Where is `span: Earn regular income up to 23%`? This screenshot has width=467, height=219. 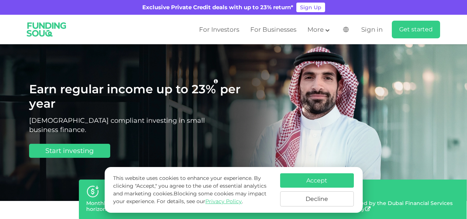
span: Earn regular income up to 23% is located at coordinates (122, 89).